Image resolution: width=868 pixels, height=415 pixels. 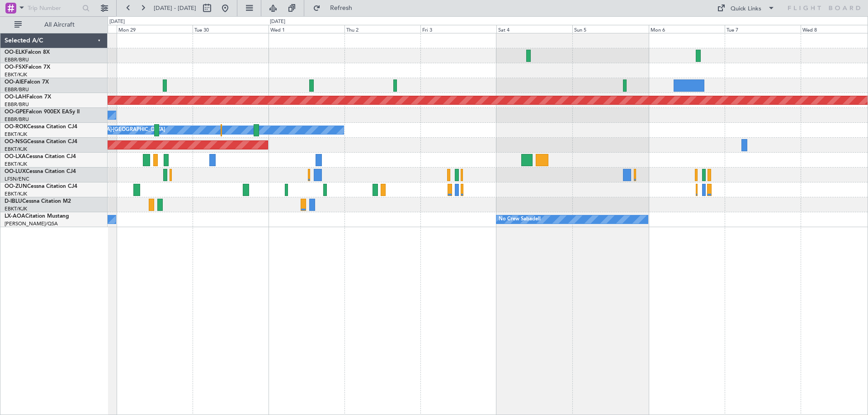 What do you see at coordinates (17, 179) in the screenshot?
I see `a: LFSN/ENC` at bounding box center [17, 179].